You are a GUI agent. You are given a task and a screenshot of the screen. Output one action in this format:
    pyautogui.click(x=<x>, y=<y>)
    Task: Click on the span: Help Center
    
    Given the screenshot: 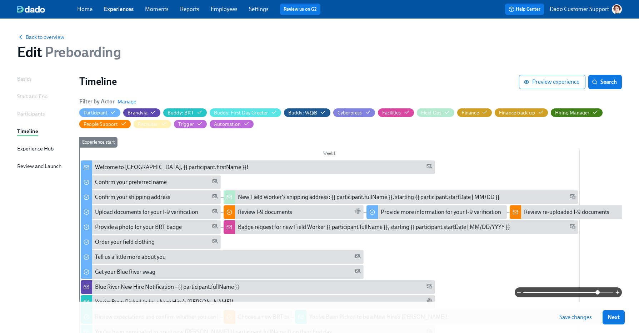 What is the action you would take?
    pyautogui.click(x=524, y=9)
    